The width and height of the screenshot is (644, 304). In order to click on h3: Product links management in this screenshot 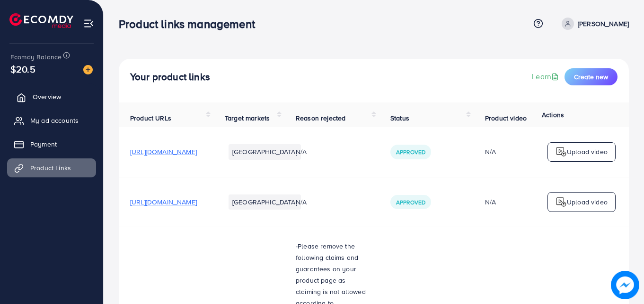, I will do `click(191, 24)`.